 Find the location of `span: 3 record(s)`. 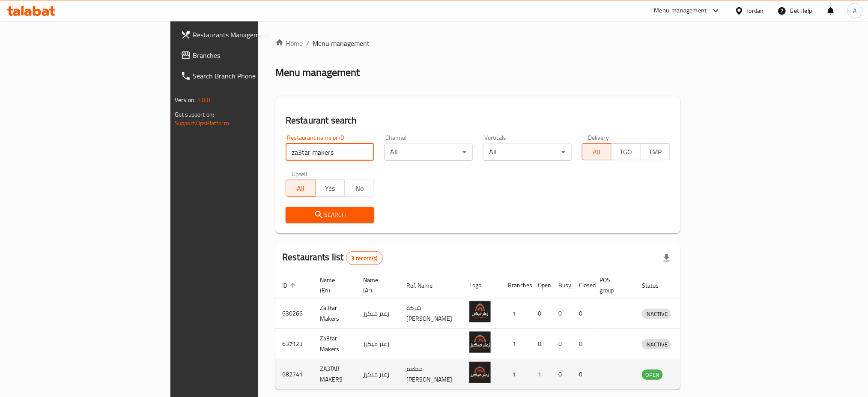

span: 3 record(s) is located at coordinates (364, 258).